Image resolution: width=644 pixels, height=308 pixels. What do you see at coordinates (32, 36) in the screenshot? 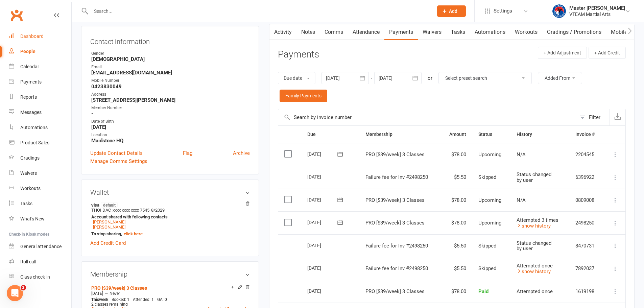
I see `div: Dashboard` at bounding box center [32, 36].